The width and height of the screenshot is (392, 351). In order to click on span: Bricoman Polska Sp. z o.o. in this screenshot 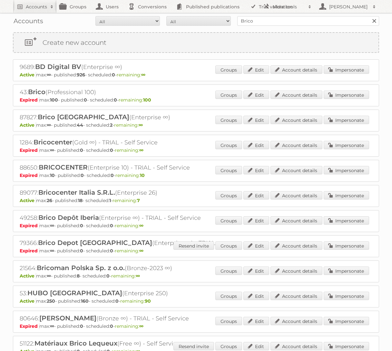, I will do `click(81, 268)`.